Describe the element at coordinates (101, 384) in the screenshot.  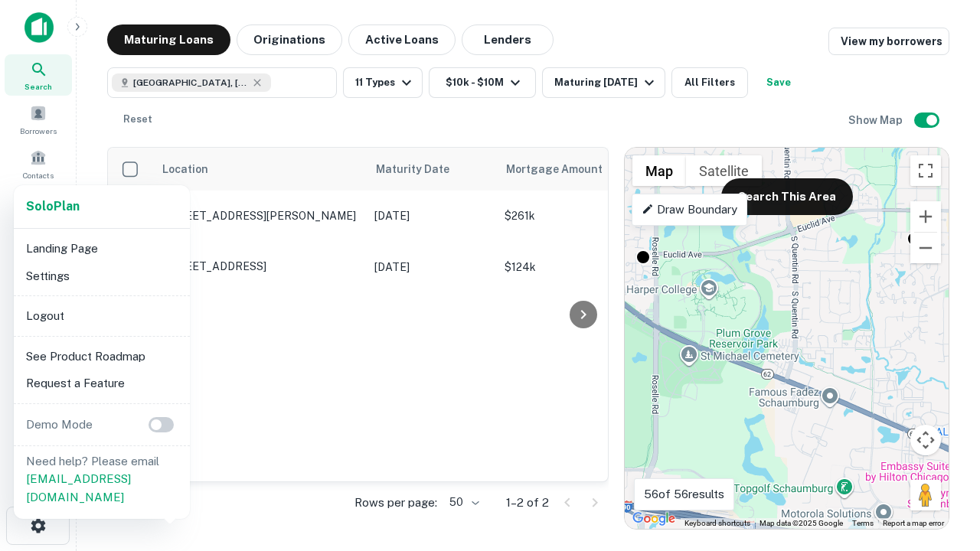
I see `li: Request a Feature` at that location.